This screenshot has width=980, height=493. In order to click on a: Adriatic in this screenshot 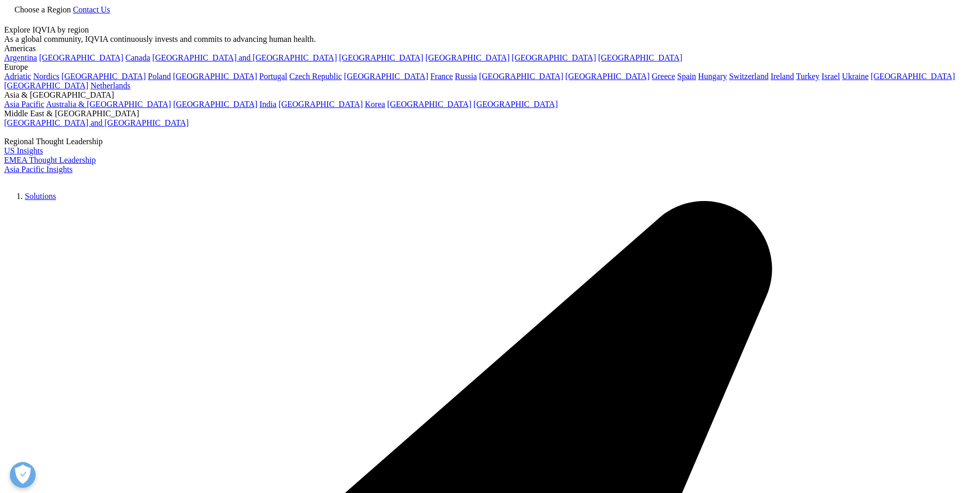, I will do `click(18, 76)`.